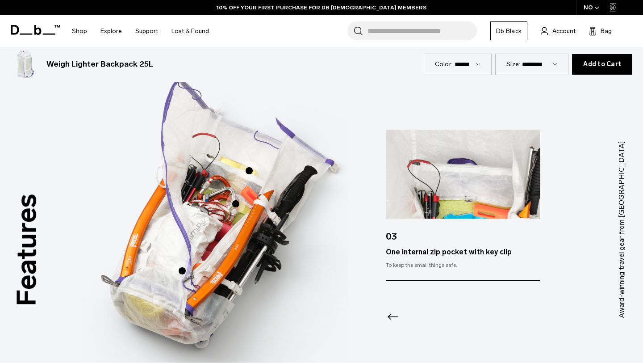 This screenshot has width=643, height=363. What do you see at coordinates (27, 250) in the screenshot?
I see `h3: Features` at bounding box center [27, 250].